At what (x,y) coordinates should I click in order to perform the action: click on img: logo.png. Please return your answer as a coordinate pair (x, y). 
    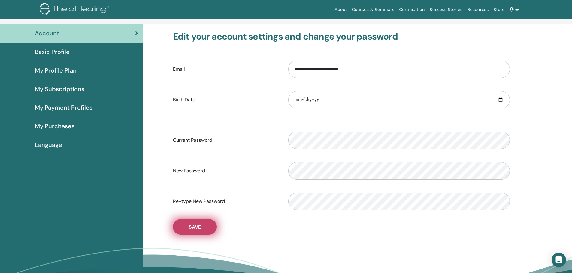
    Looking at the image, I should click on (75, 10).